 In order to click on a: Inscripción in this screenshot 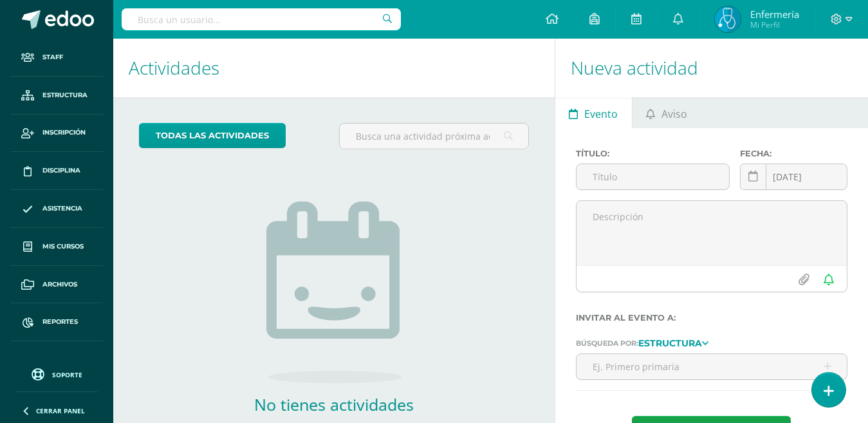, I will do `click(57, 133)`.